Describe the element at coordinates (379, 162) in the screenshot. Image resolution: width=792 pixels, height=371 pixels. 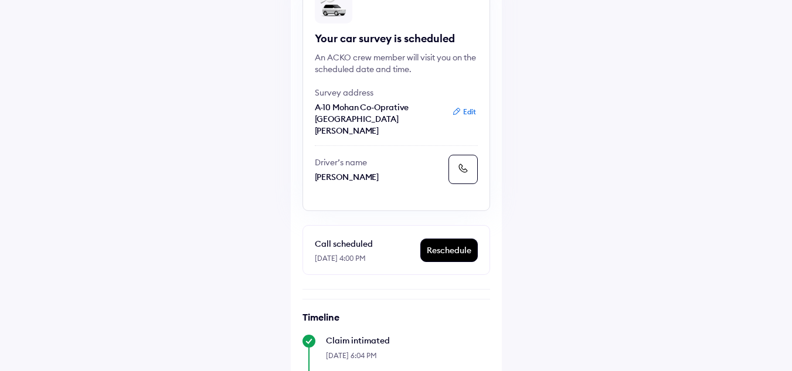
I see `p: Driver’s name` at that location.